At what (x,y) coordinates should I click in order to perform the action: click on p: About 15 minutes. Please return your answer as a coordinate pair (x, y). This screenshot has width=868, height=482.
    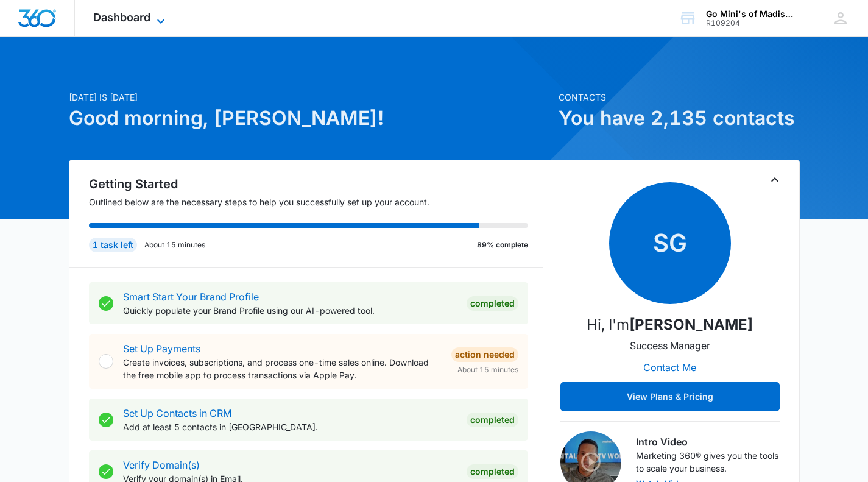
    Looking at the image, I should click on (175, 245).